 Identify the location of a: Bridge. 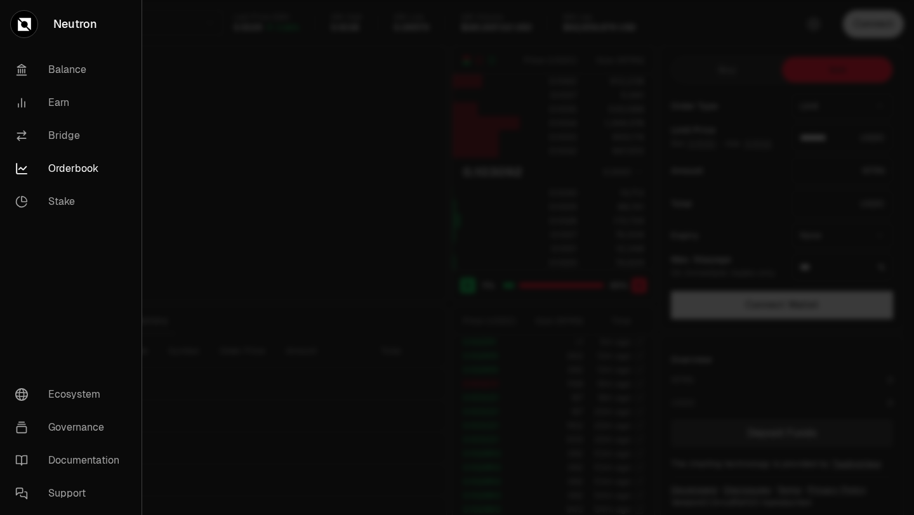
(70, 136).